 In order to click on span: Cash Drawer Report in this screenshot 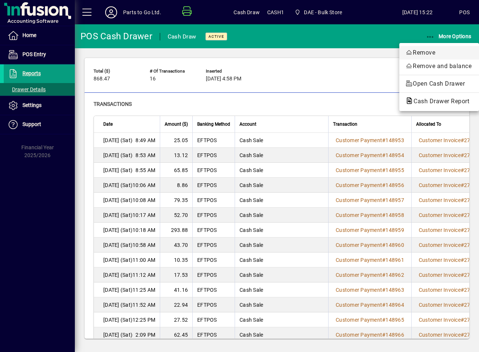, I will do `click(439, 101)`.